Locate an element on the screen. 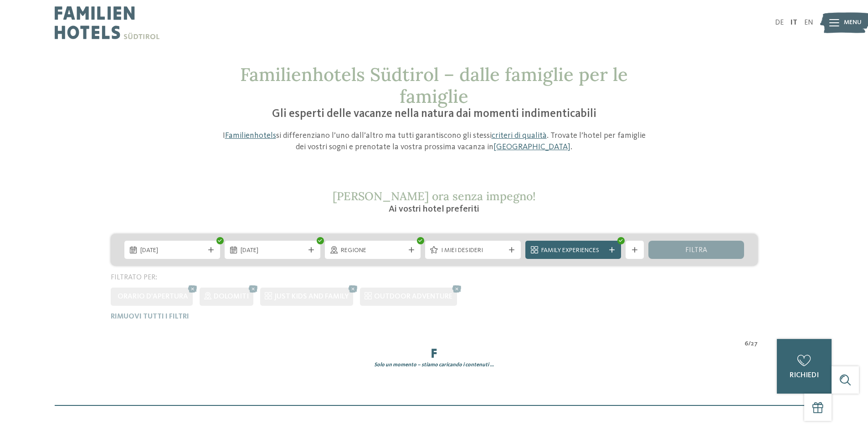 This screenshot has width=868, height=430. div: Solo un momento – stiamo caricando i contenuti … is located at coordinates (434, 365).